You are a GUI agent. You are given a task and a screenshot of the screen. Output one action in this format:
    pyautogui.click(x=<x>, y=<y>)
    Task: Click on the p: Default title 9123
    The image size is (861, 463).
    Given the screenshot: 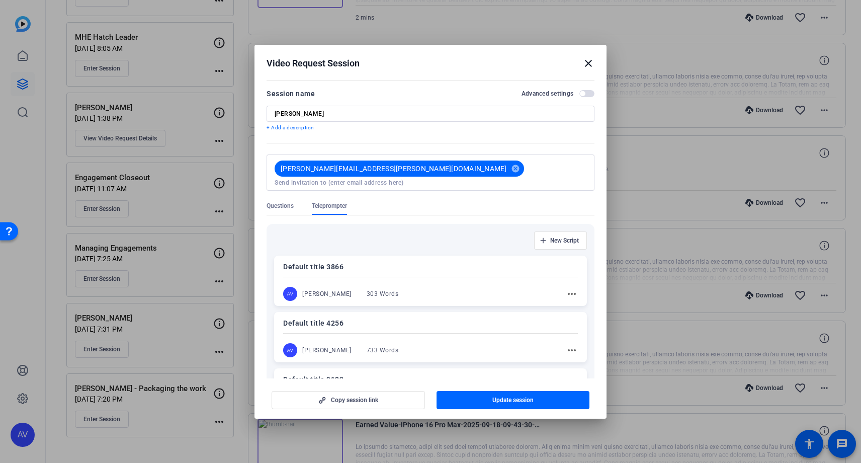 What is the action you would take?
    pyautogui.click(x=431, y=379)
    